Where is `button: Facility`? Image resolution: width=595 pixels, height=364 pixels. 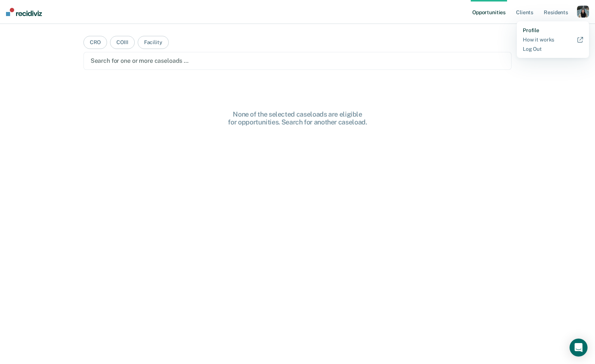
button: Facility is located at coordinates (153, 42).